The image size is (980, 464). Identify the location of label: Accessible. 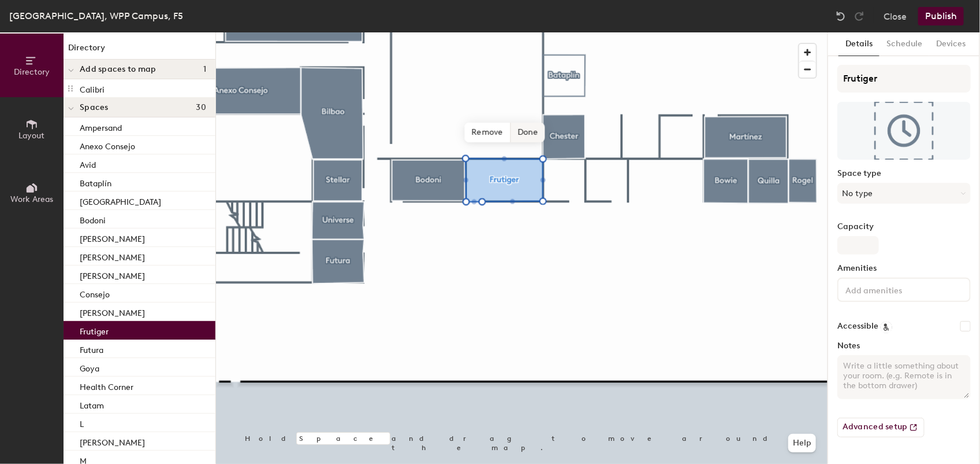
(858, 326).